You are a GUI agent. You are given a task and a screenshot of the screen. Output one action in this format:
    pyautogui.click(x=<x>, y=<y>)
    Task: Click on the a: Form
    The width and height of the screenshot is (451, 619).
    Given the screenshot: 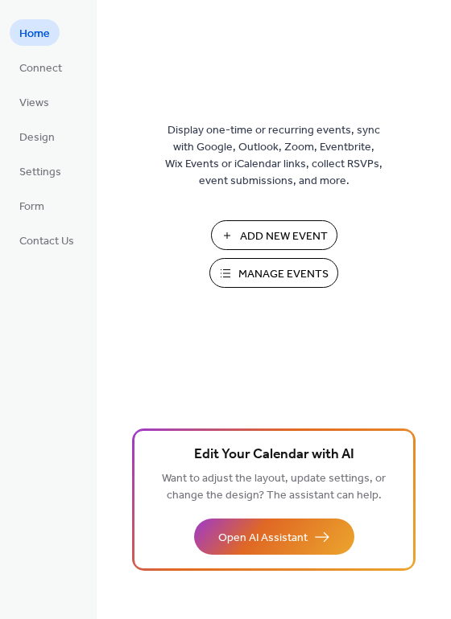 What is the action you would take?
    pyautogui.click(x=31, y=205)
    